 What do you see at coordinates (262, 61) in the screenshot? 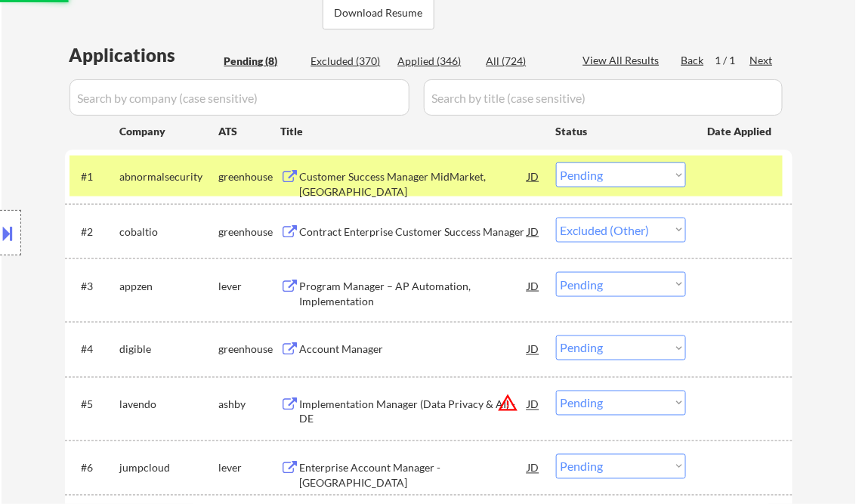
I see `div: Pending (8)` at bounding box center [262, 61].